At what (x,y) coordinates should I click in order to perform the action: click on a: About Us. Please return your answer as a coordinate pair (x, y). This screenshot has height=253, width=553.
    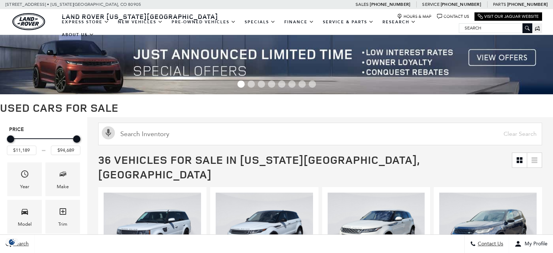
    Looking at the image, I should click on (78, 35).